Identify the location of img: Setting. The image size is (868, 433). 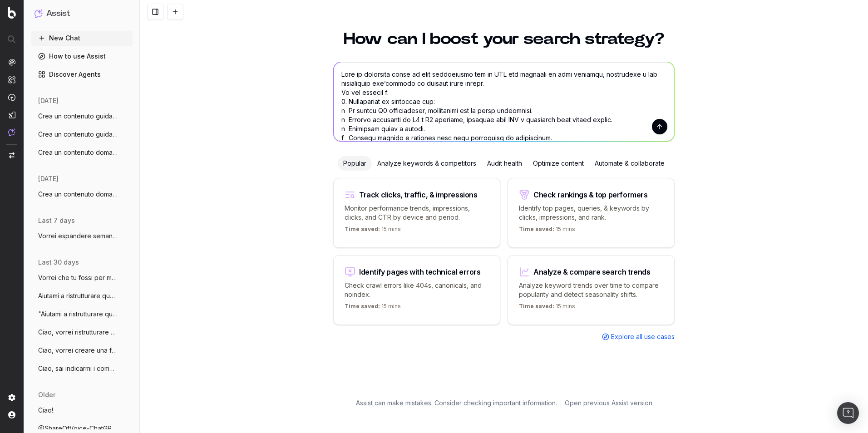
(12, 398).